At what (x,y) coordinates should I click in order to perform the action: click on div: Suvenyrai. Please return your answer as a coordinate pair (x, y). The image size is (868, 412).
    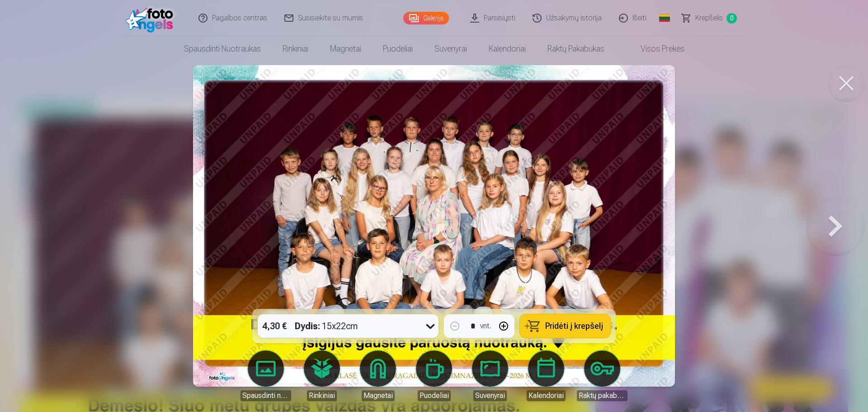
    Looking at the image, I should click on (490, 396).